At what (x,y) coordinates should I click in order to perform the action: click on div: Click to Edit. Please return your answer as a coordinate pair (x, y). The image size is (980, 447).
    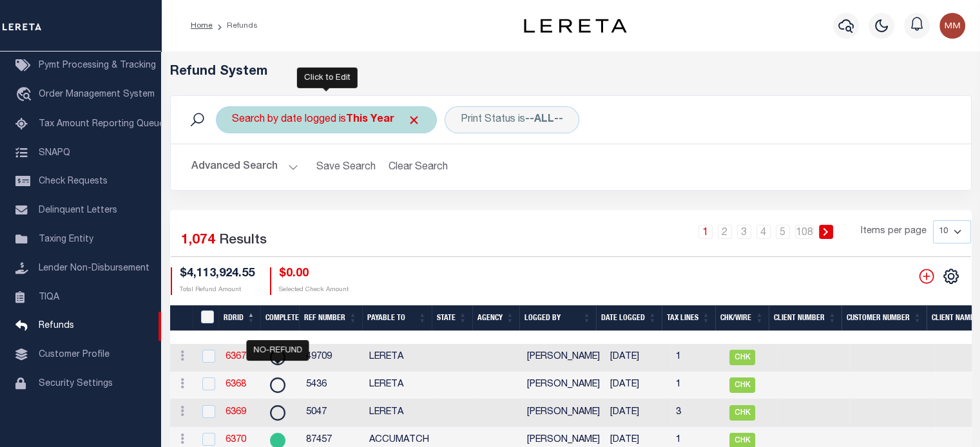
    Looking at the image, I should click on (327, 77).